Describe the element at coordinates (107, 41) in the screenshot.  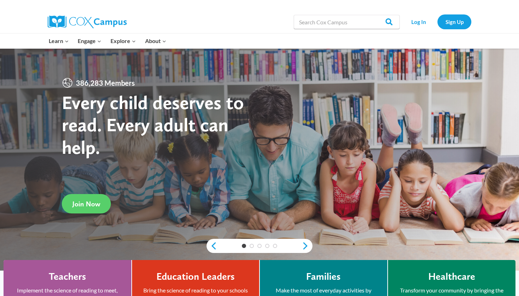
I see `nav: Primary Navigation` at that location.